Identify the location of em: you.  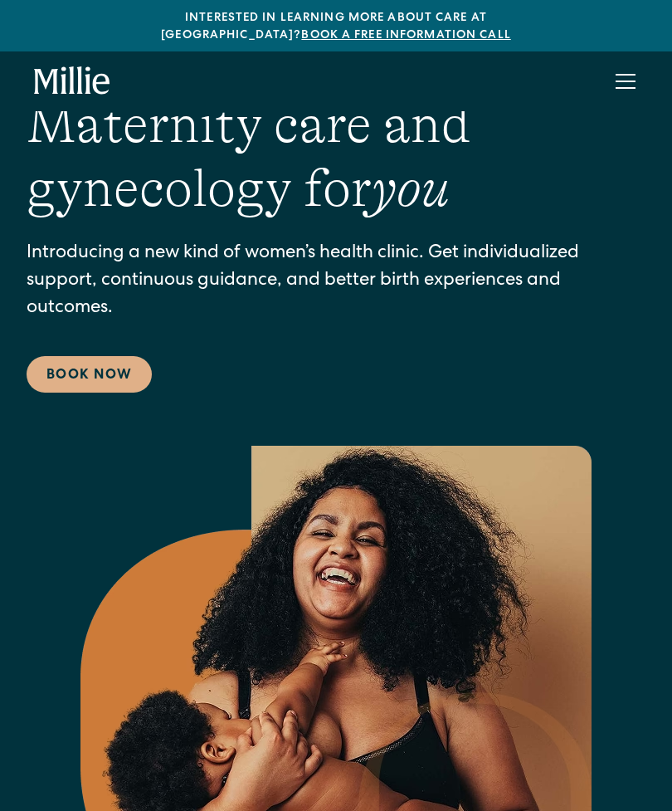
(411, 188).